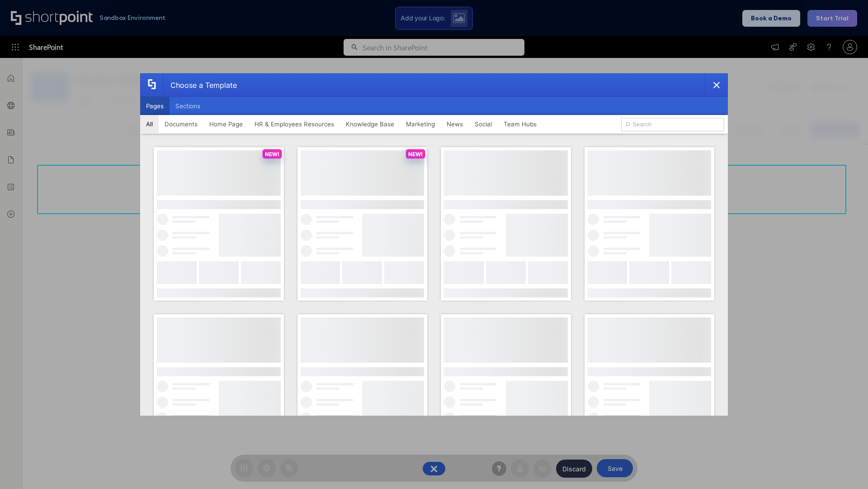 The width and height of the screenshot is (868, 489). Describe the element at coordinates (673, 125) in the screenshot. I see `input: Search` at that location.